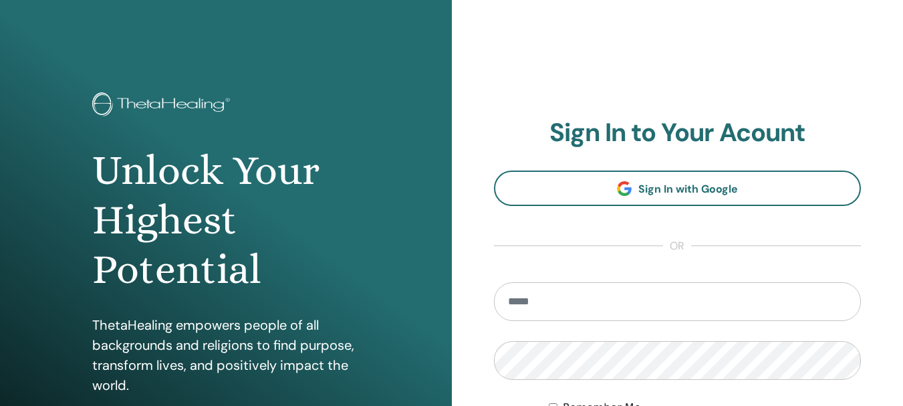 The width and height of the screenshot is (903, 406). I want to click on span: or, so click(677, 246).